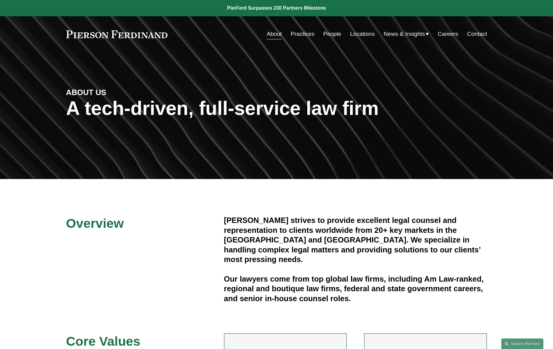 This screenshot has width=553, height=349. I want to click on span: Overview, so click(95, 223).